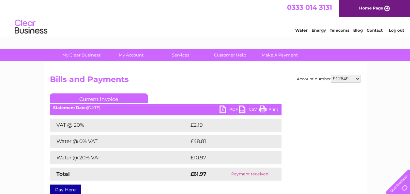 This screenshot has height=194, width=410. Describe the element at coordinates (119, 125) in the screenshot. I see `td: VAT @ 20%` at that location.